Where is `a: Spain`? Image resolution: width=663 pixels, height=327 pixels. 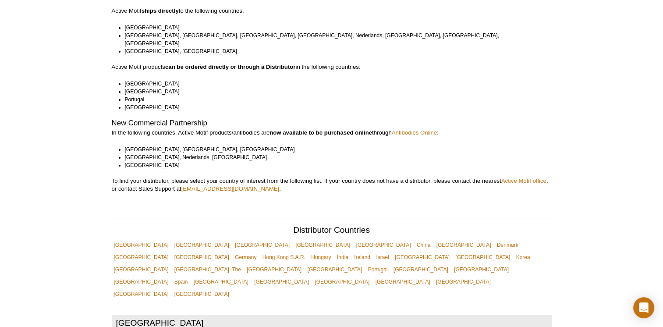
a: Spain is located at coordinates (181, 282).